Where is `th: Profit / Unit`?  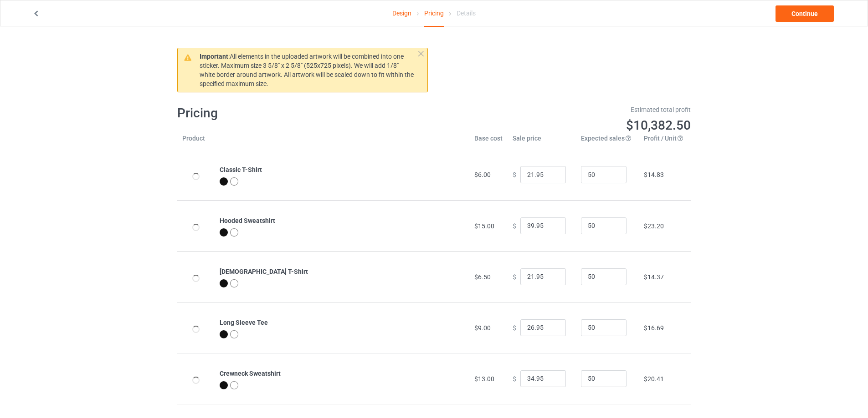 th: Profit / Unit is located at coordinates (665, 141).